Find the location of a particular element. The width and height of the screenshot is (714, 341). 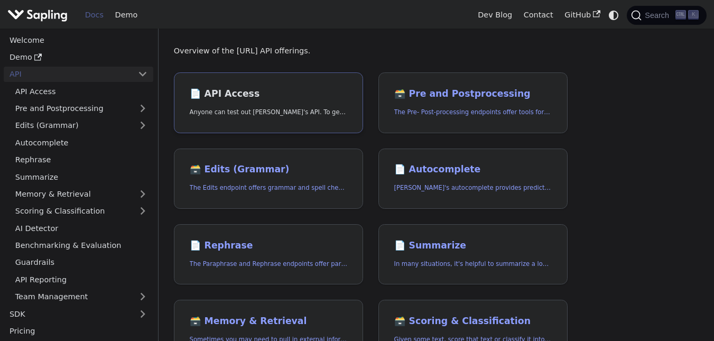

a: Pricing is located at coordinates (78, 331).